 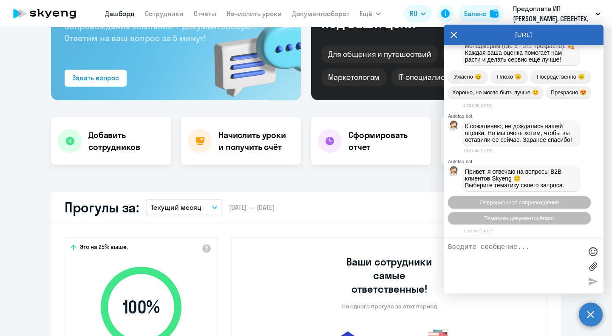 I want to click on h4: Начислить уроки и получить счёт, so click(x=255, y=141).